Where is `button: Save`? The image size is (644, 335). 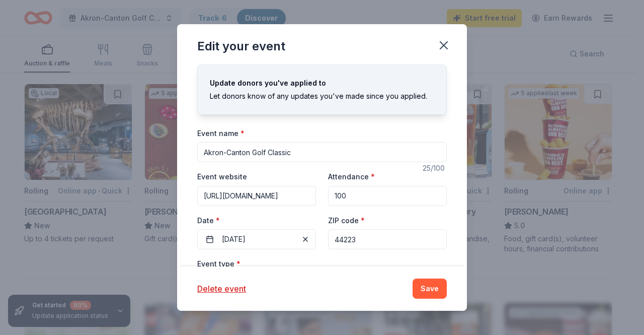 button: Save is located at coordinates (430, 289).